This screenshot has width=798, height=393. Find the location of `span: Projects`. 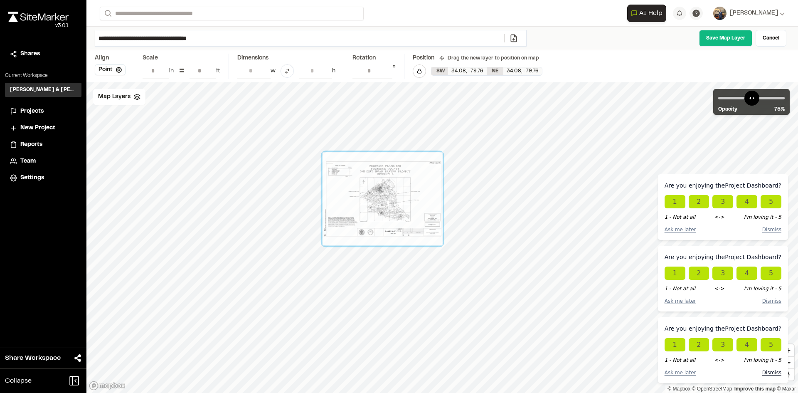

span: Projects is located at coordinates (32, 111).